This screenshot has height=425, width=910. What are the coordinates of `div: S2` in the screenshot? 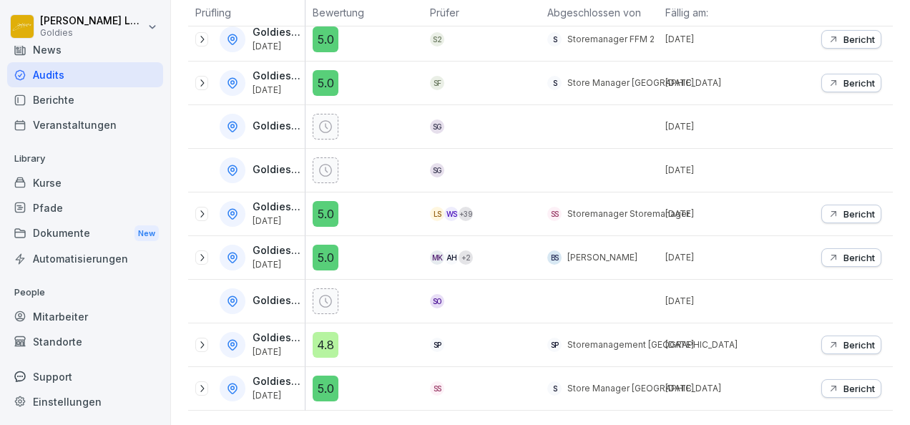 It's located at (437, 39).